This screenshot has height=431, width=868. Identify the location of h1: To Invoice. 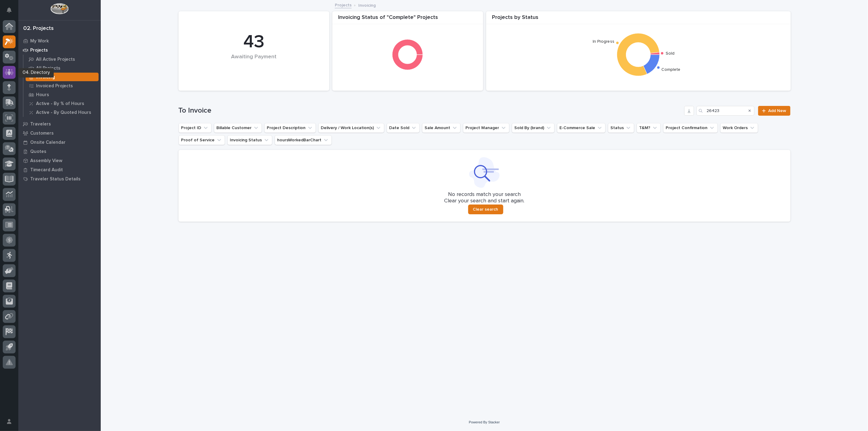
(430, 110).